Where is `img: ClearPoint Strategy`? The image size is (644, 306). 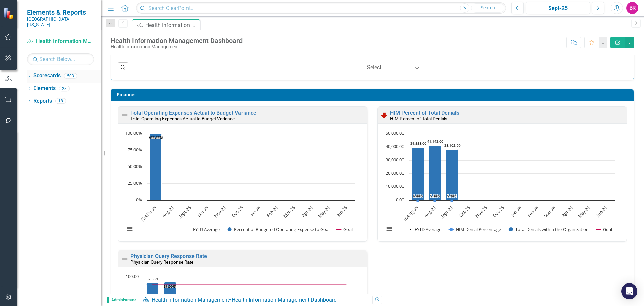 img: ClearPoint Strategy is located at coordinates (9, 13).